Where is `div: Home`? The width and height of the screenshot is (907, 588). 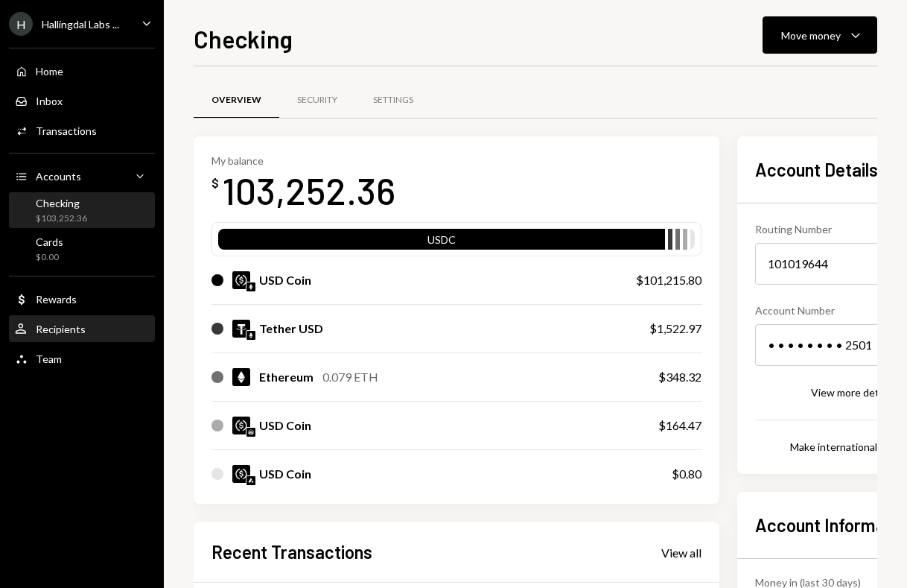 div: Home is located at coordinates (50, 70).